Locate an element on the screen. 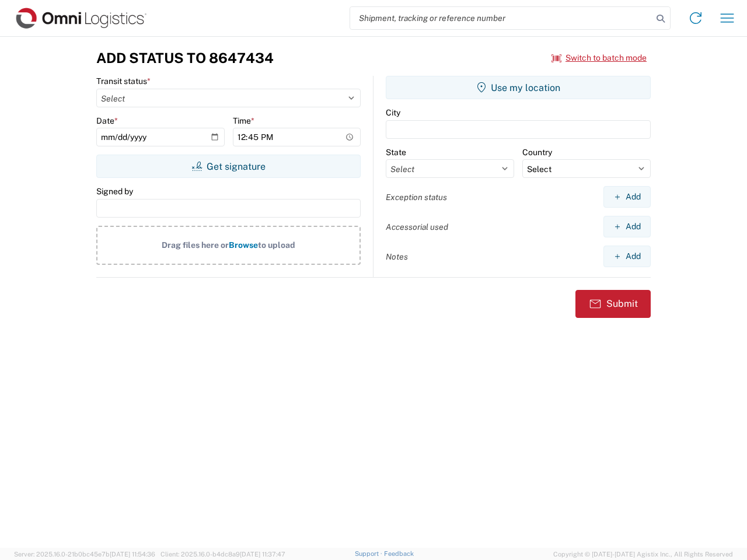  label: State is located at coordinates (396, 152).